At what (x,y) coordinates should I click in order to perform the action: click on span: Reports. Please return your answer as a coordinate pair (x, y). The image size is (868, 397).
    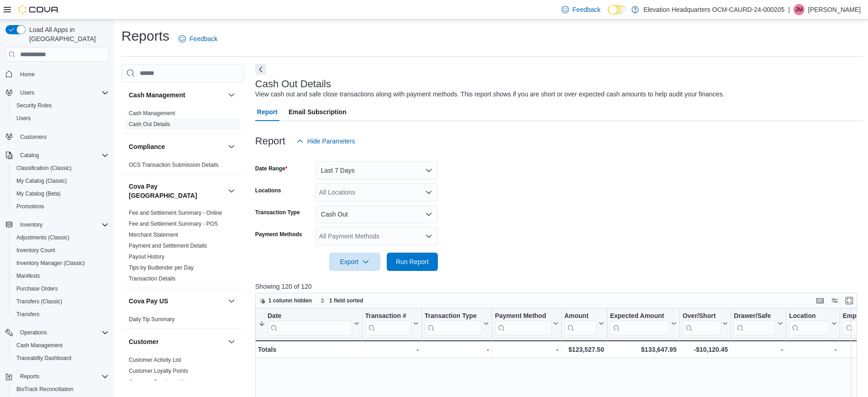
    Looking at the image, I should click on (63, 377).